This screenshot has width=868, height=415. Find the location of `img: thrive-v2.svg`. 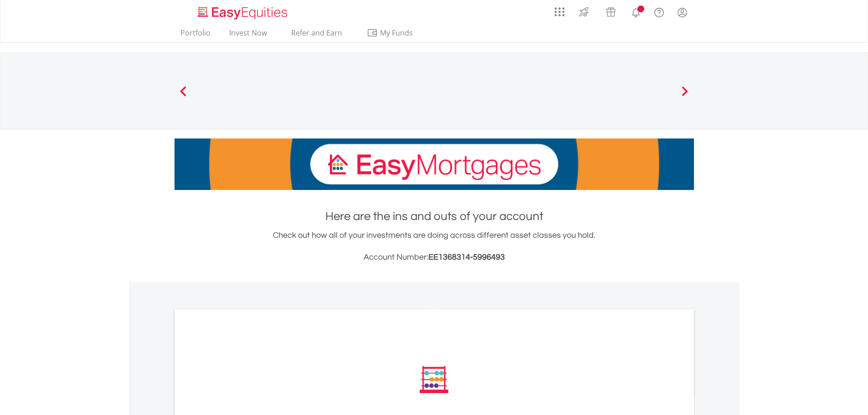

img: thrive-v2.svg is located at coordinates (584, 12).